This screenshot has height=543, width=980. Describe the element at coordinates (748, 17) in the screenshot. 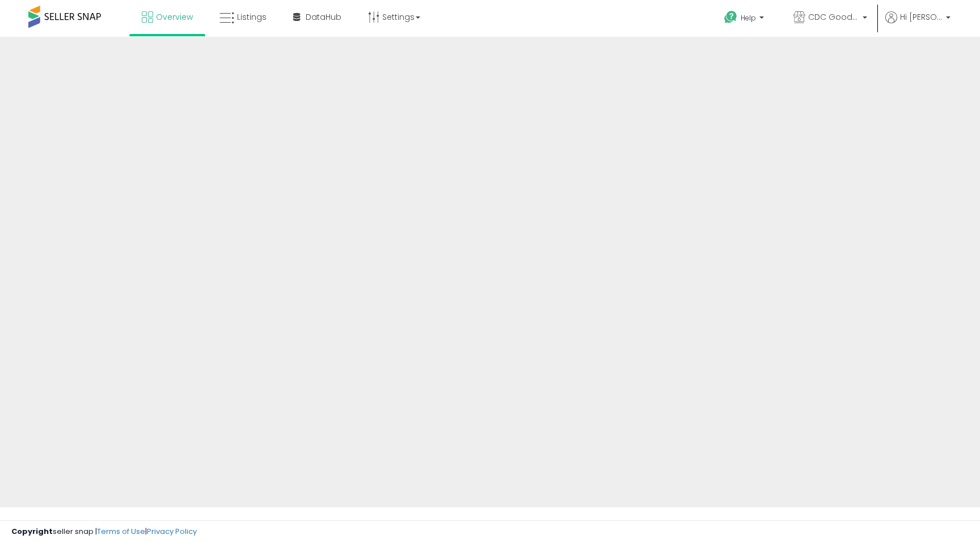

I see `span: Help` at that location.